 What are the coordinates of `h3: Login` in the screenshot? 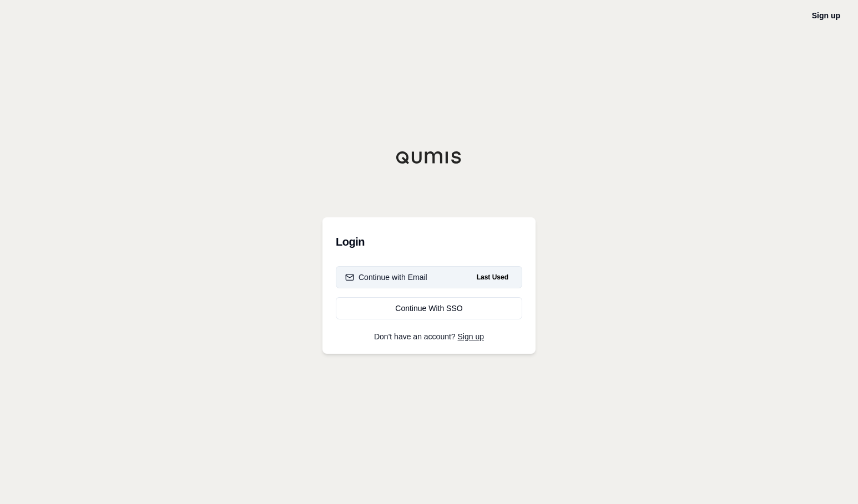 It's located at (429, 242).